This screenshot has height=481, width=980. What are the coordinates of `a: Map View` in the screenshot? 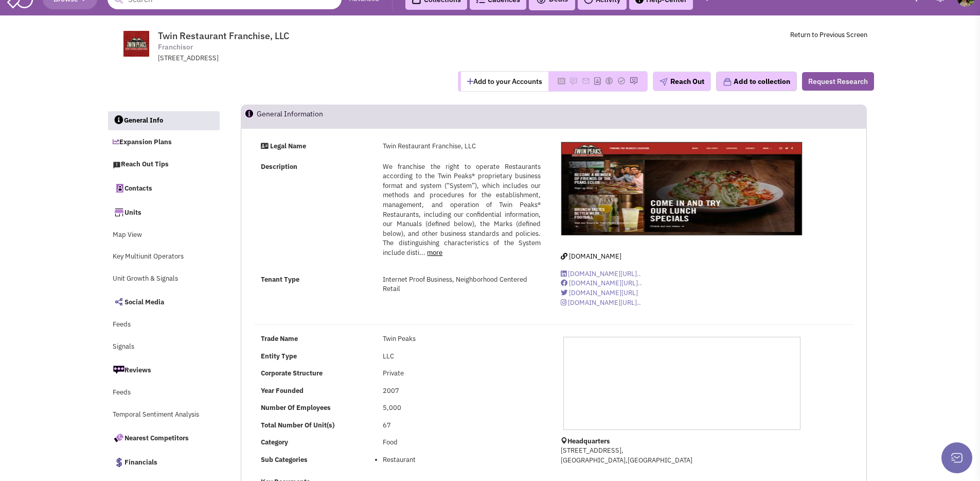 It's located at (163, 235).